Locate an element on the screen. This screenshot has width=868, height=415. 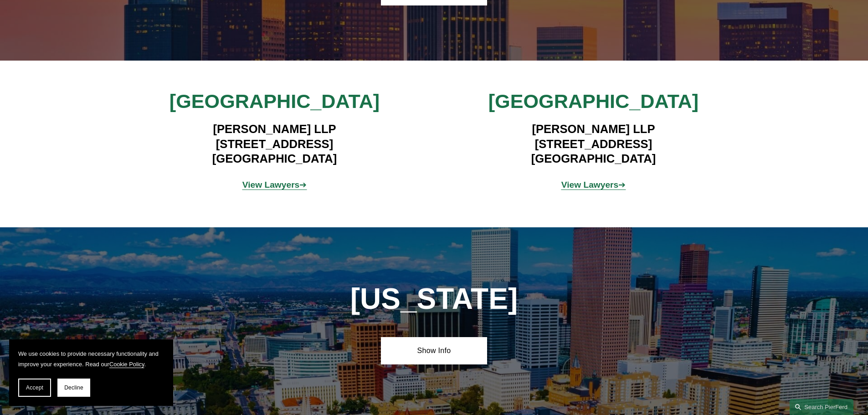
p: We use cookies to provide necessary functionality and improve your experience. Read our . is located at coordinates (91, 359).